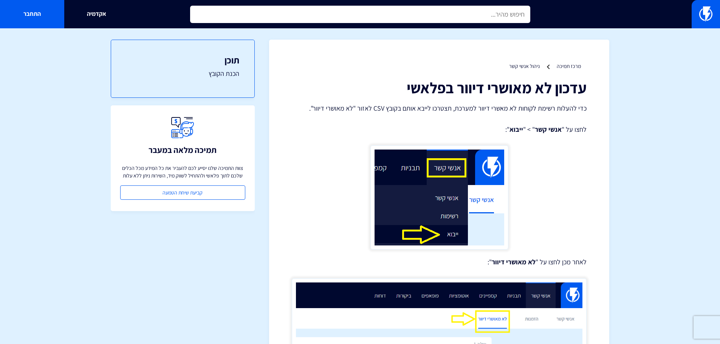 The width and height of the screenshot is (720, 344). Describe the element at coordinates (514, 262) in the screenshot. I see `strong: לא מאושרי דיוור` at that location.